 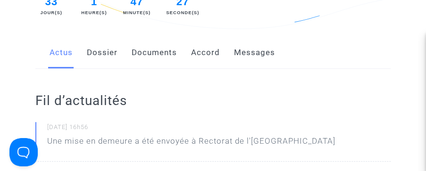 What do you see at coordinates (94, 13) in the screenshot?
I see `div: Heure(s)` at bounding box center [94, 13].